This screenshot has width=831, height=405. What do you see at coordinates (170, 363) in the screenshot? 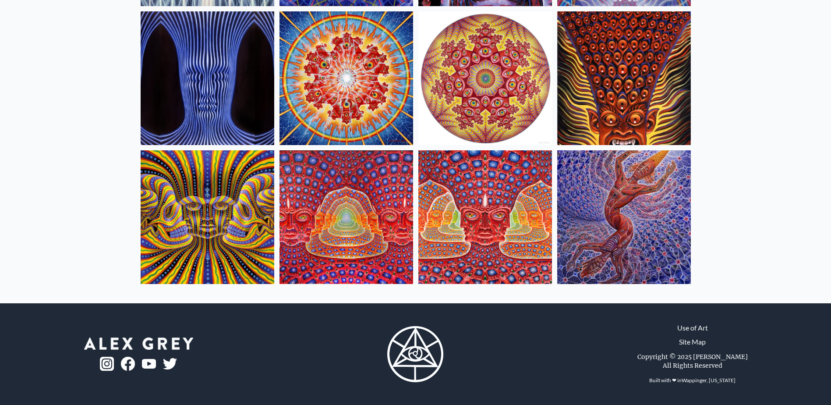
I see `img: twitter-logo.png` at bounding box center [170, 363].